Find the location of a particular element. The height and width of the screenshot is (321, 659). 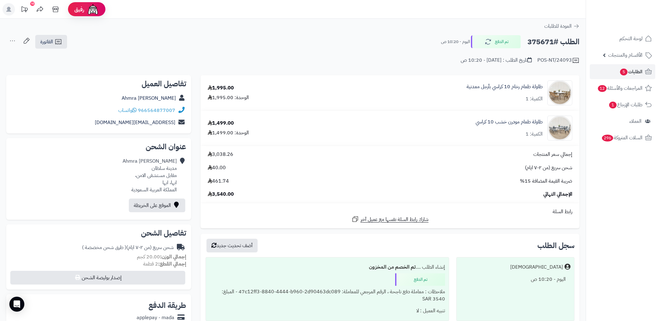

a: السلات المتروكة296 is located at coordinates (623, 138).